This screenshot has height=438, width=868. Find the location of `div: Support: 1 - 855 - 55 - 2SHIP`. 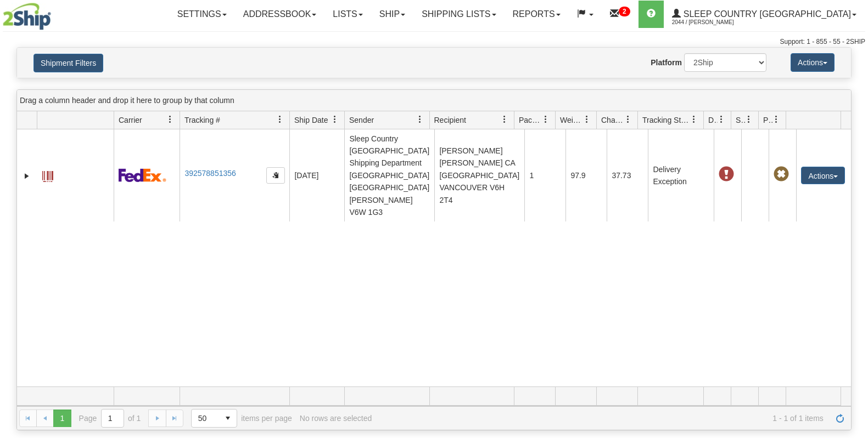

div: Support: 1 - 855 - 55 - 2SHIP is located at coordinates (434, 41).